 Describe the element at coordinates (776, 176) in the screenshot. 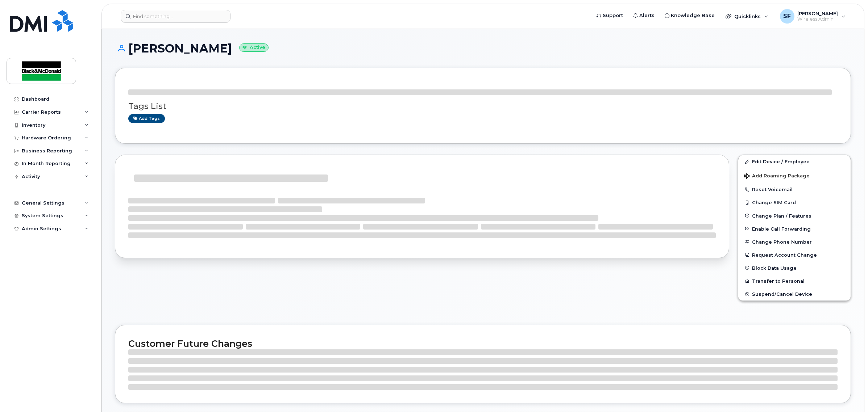

I see `span: Add Roaming Package` at that location.